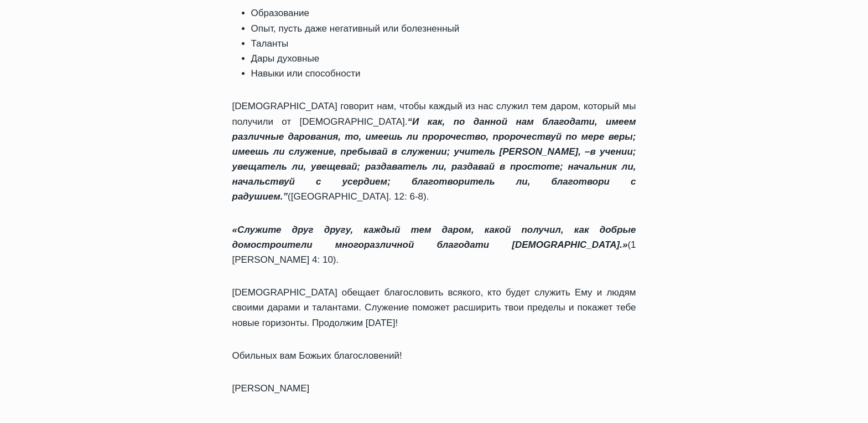 This screenshot has width=868, height=423. What do you see at coordinates (444, 73) in the screenshot?
I see `p: Навыки или способности` at bounding box center [444, 73].